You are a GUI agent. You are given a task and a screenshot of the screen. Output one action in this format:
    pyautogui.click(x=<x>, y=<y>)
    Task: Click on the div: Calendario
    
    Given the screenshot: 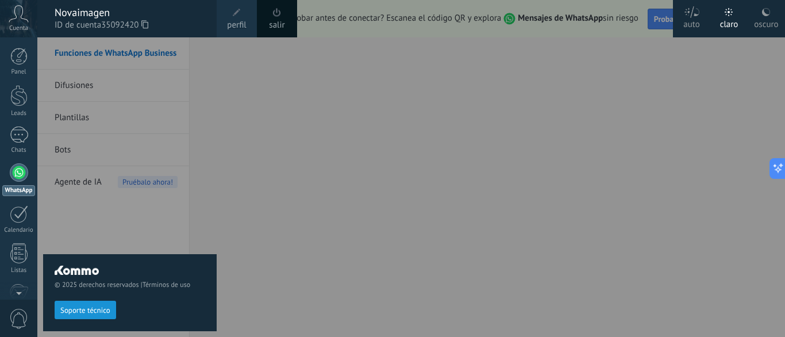 What is the action you would take?
    pyautogui.click(x=19, y=230)
    